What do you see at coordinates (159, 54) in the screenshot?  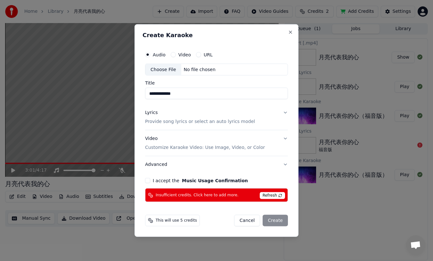 I see `label: Audio` at bounding box center [159, 54].